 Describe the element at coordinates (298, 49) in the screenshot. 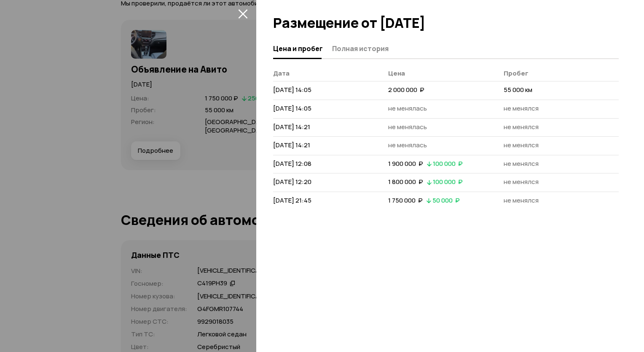

I see `span: Цена и пробег` at that location.